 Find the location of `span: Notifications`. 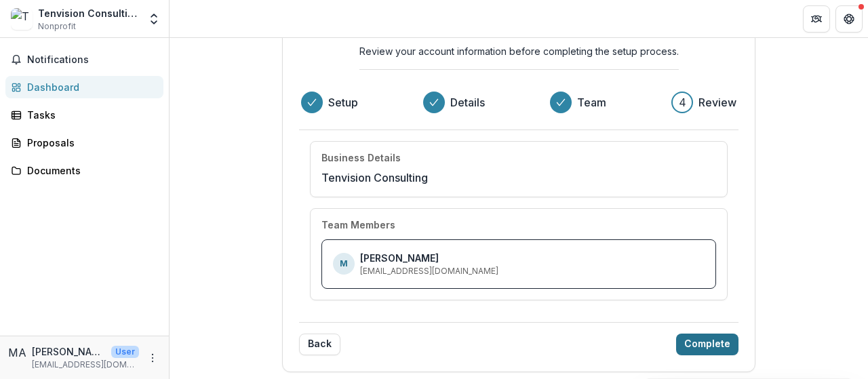

span: Notifications is located at coordinates (92, 60).